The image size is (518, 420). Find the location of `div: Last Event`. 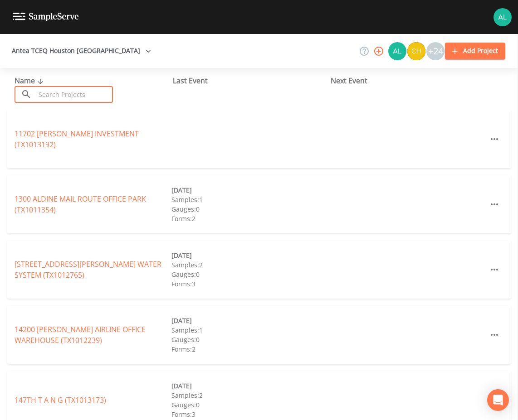

div: Last Event is located at coordinates (252, 81).